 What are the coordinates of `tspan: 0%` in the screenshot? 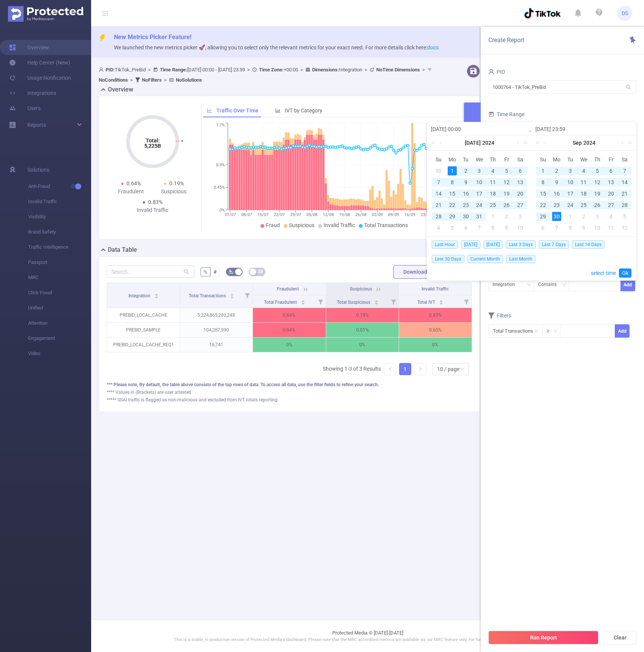 It's located at (222, 210).